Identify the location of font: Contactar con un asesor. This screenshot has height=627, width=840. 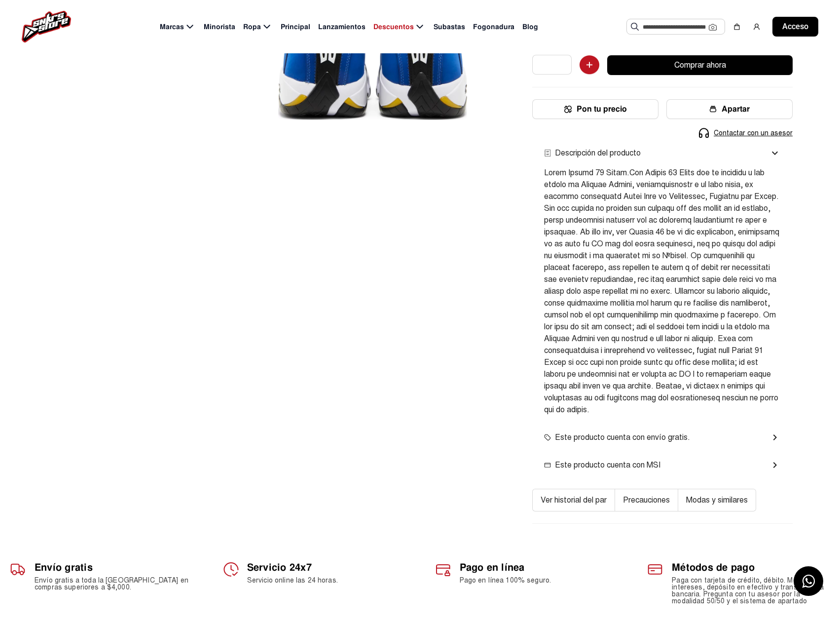
(753, 133).